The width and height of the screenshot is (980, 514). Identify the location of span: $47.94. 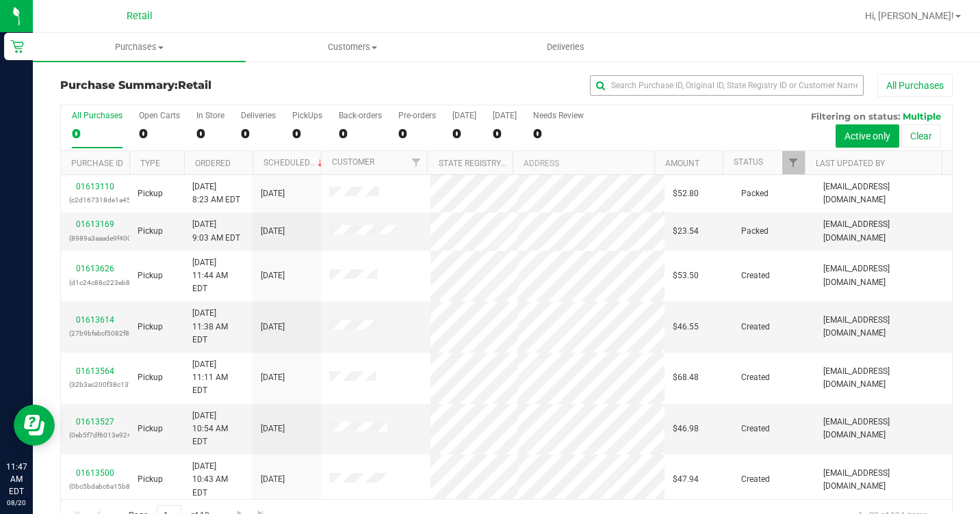
(686, 479).